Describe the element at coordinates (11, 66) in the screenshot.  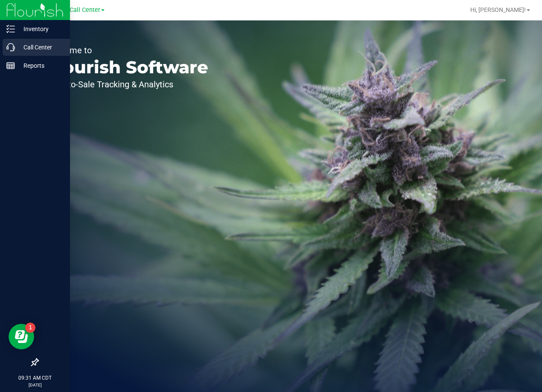
I see `inline-svg: Reports` at that location.